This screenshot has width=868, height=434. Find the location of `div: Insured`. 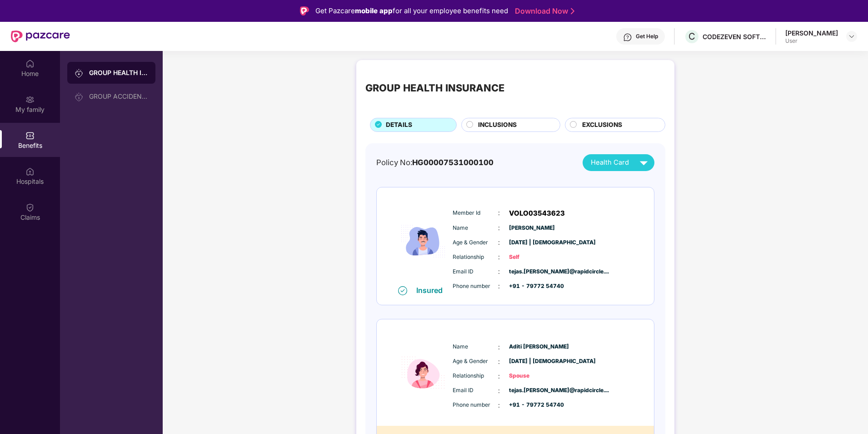

div: Insured is located at coordinates (432, 290).